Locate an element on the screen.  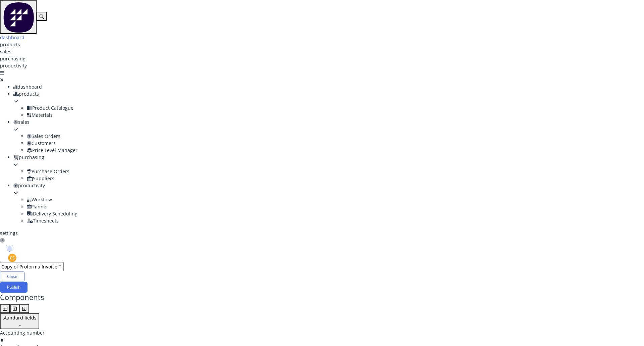
div: Price Level Manager is located at coordinates (335, 150).